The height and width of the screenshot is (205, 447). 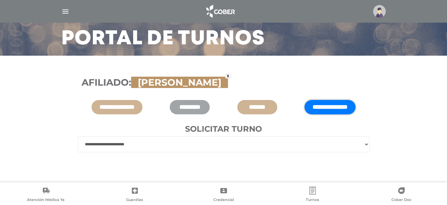 I want to click on a: Credencial, so click(x=224, y=195).